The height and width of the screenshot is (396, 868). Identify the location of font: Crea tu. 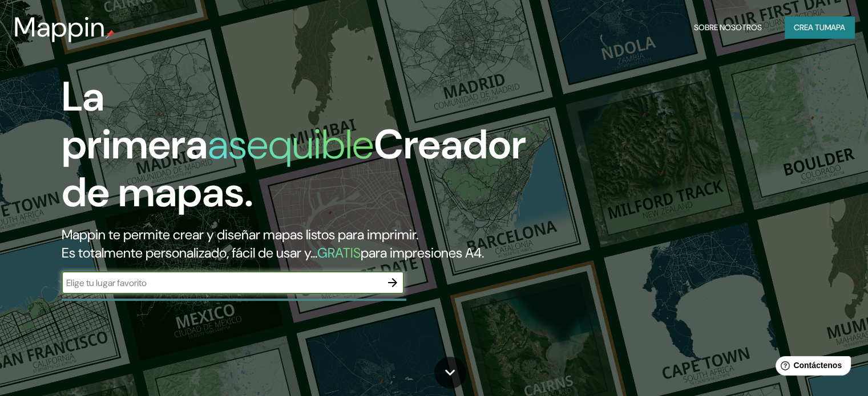
(809, 27).